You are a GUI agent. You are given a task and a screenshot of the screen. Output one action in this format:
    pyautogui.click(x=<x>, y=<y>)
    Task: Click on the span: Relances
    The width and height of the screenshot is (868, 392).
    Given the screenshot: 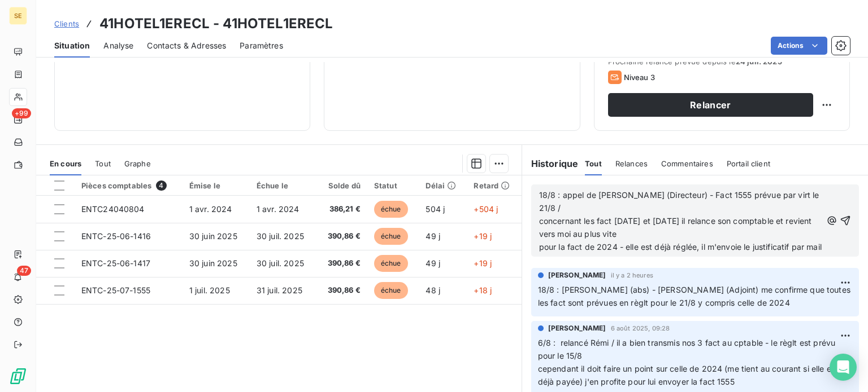 What is the action you would take?
    pyautogui.click(x=631, y=164)
    